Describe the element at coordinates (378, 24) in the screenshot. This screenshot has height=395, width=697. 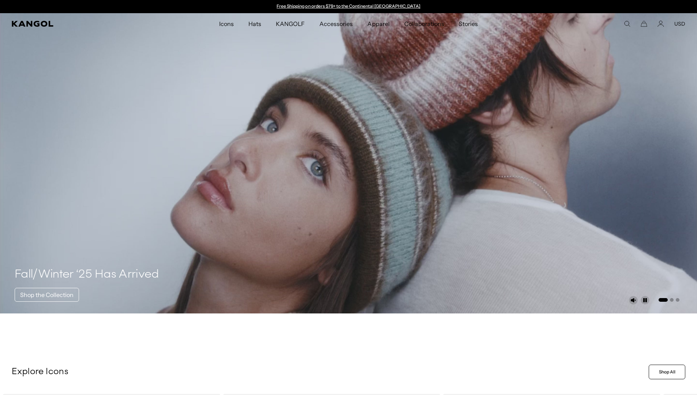
I see `a: Apparel` at that location.